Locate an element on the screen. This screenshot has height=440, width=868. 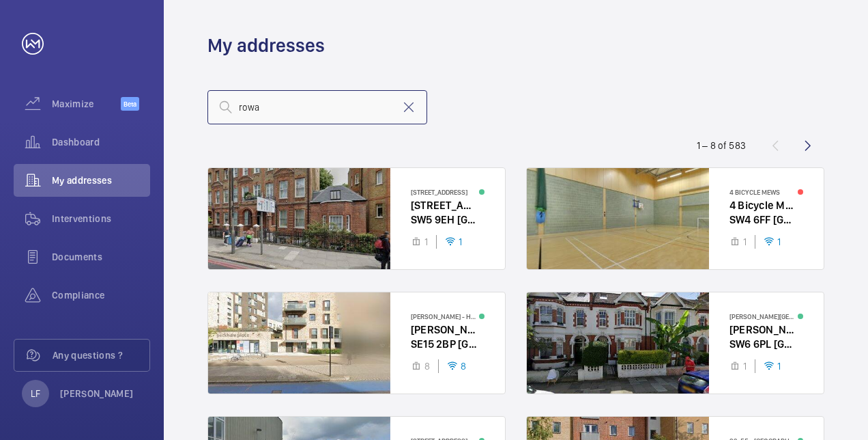
div: 1 – 8 of 583 is located at coordinates (721, 145).